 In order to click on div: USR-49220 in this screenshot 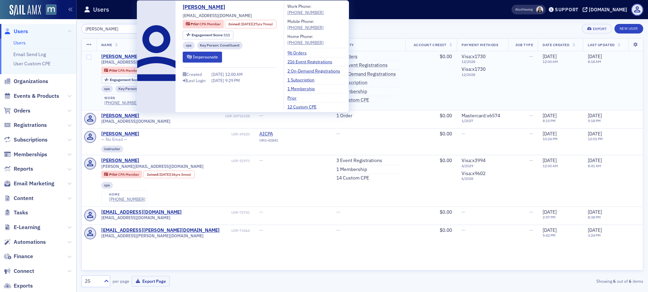, I will do `click(195, 134)`.